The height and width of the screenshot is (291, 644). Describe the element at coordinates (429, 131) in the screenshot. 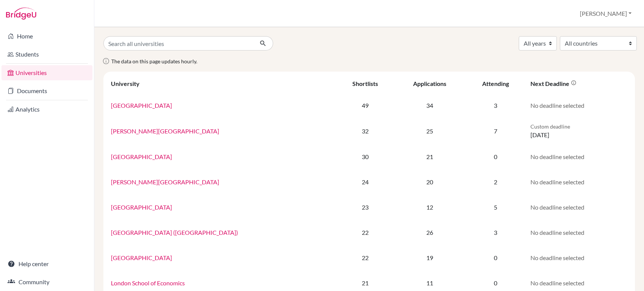

I see `td: 25` at that location.